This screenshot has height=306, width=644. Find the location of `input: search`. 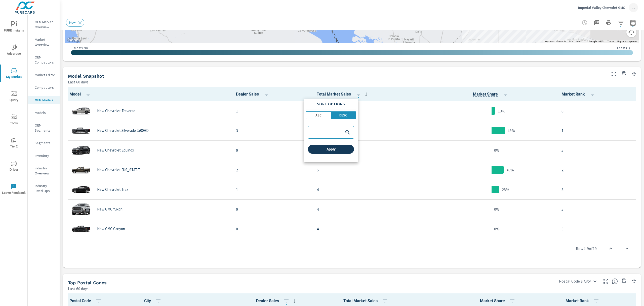

input: search is located at coordinates (326, 132).